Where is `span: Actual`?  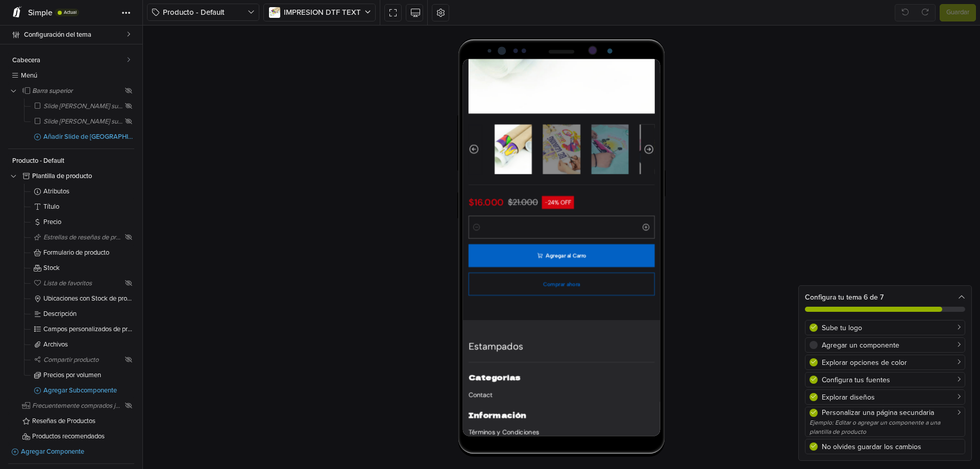
span: Actual is located at coordinates (70, 12).